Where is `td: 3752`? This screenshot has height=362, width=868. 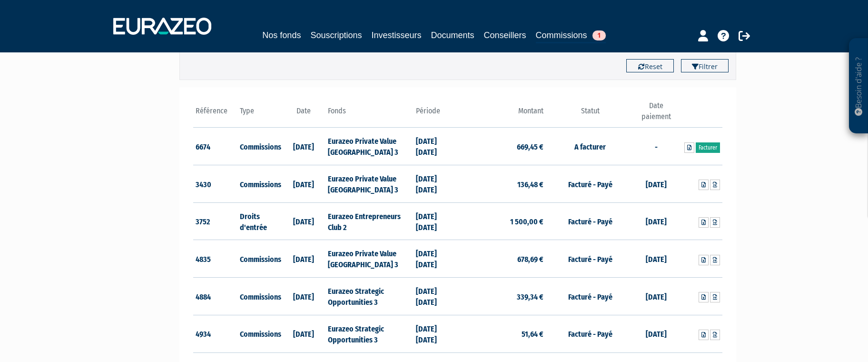
td: 3752 is located at coordinates (215, 221).